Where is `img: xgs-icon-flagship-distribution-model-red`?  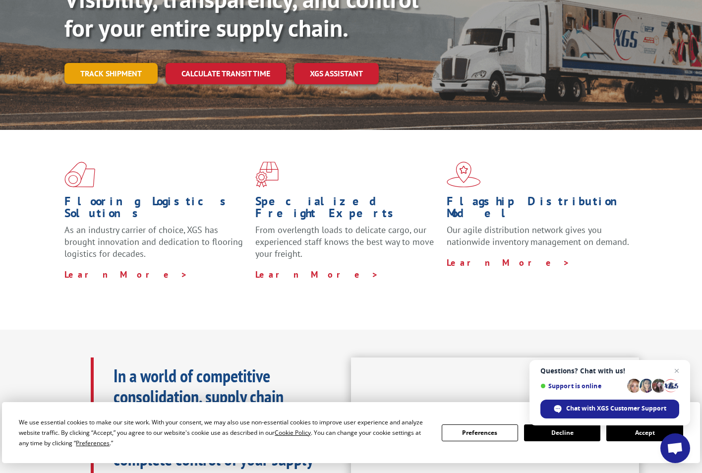 img: xgs-icon-flagship-distribution-model-red is located at coordinates (463, 174).